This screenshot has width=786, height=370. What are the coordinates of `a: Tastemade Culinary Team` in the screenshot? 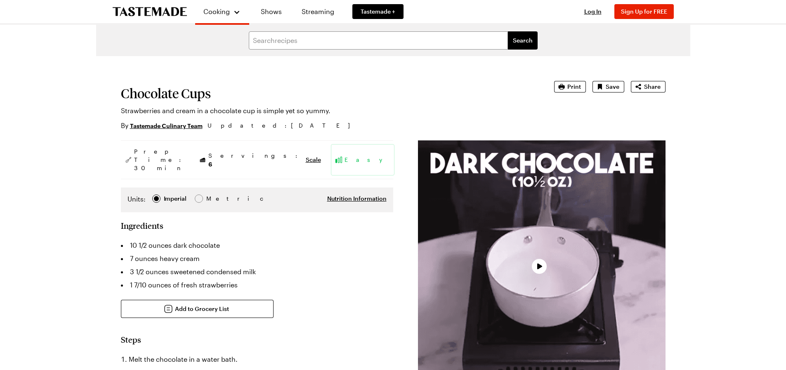 It's located at (166, 125).